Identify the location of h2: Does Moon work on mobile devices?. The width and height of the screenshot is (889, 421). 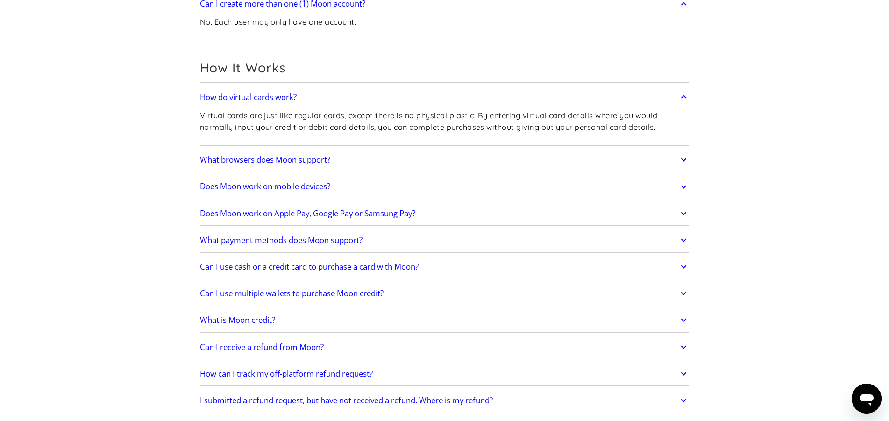
(265, 186).